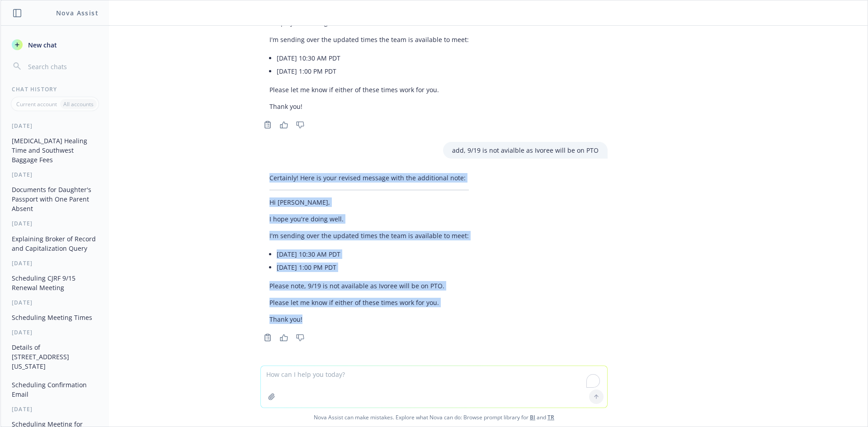 This screenshot has height=427, width=868. Describe the element at coordinates (77, 13) in the screenshot. I see `h1: Nova Assist` at that location.